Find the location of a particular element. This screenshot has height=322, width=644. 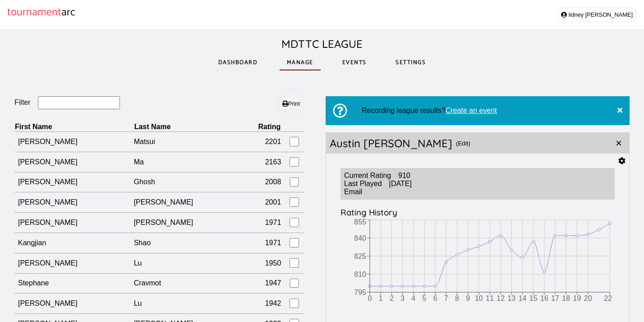

a: Print is located at coordinates (291, 104).